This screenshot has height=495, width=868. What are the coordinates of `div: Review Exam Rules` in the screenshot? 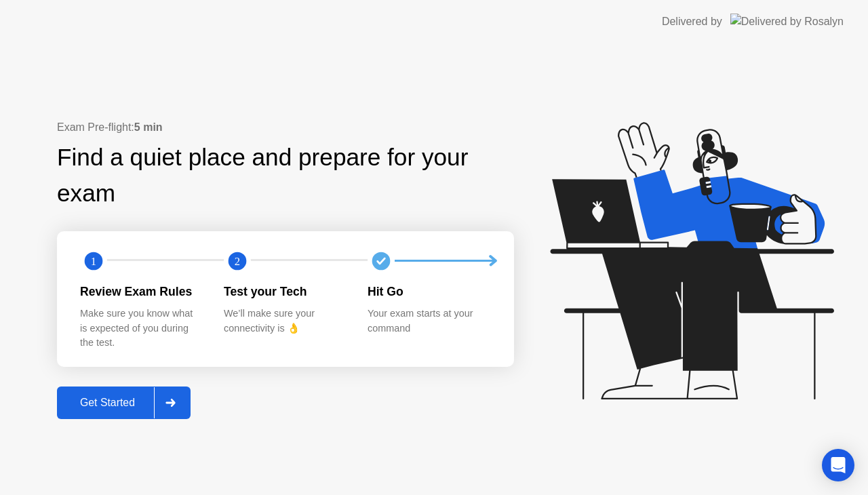 It's located at (141, 291).